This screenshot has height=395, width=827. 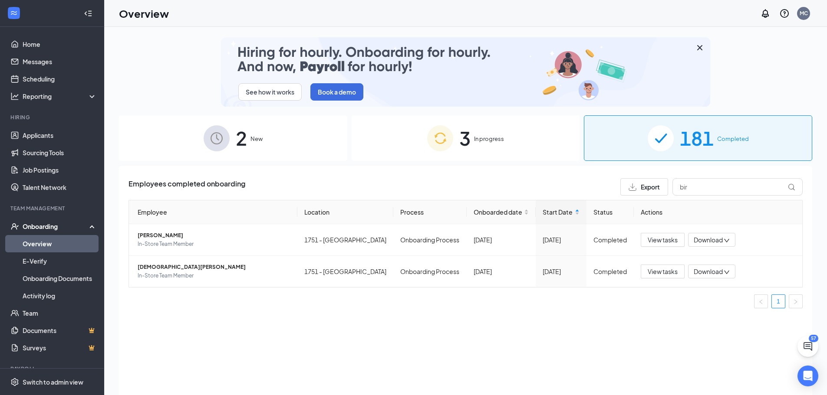 I want to click on a: Sourcing Tools, so click(x=59, y=153).